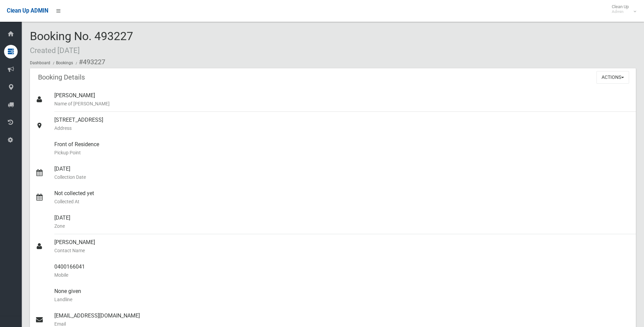 This screenshot has height=327, width=644. I want to click on span: Clean Up, so click(622, 9).